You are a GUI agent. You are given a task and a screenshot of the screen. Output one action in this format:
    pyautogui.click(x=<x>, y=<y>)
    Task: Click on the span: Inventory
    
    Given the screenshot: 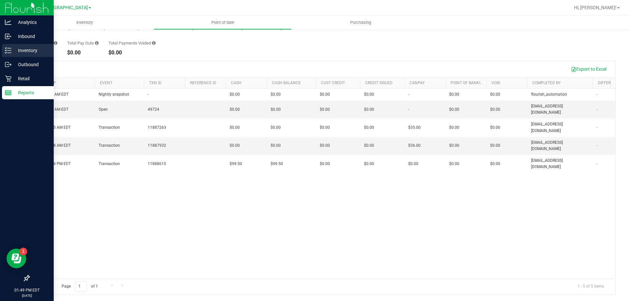 What is the action you would take?
    pyautogui.click(x=85, y=23)
    